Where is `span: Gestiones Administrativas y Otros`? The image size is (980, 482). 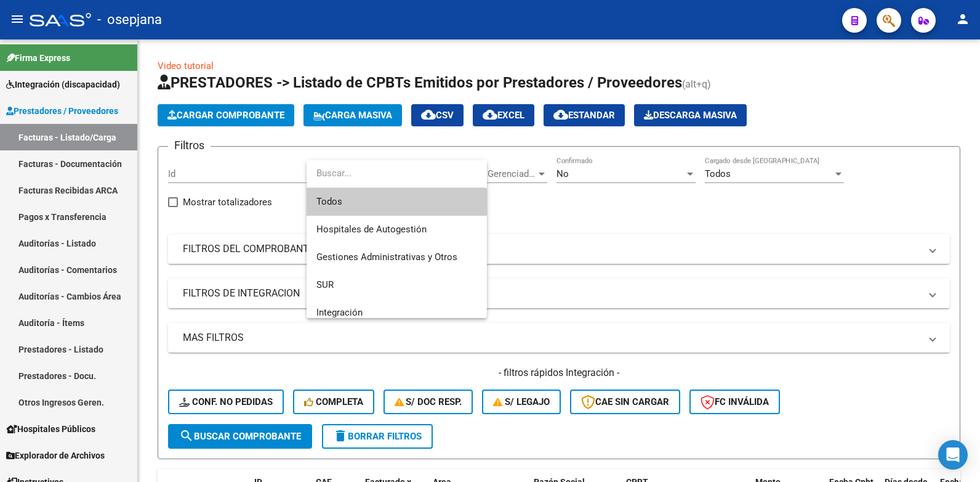 span: Gestiones Administrativas y Otros is located at coordinates (386, 257).